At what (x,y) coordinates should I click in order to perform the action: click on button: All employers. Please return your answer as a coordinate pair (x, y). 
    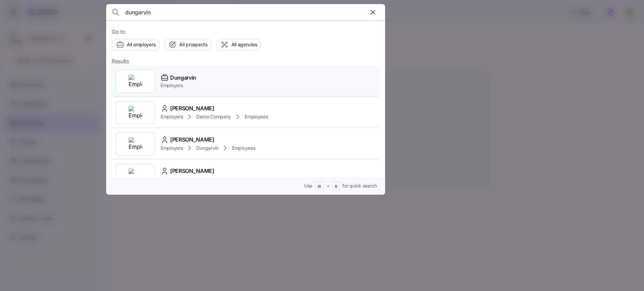
    Looking at the image, I should click on (136, 45).